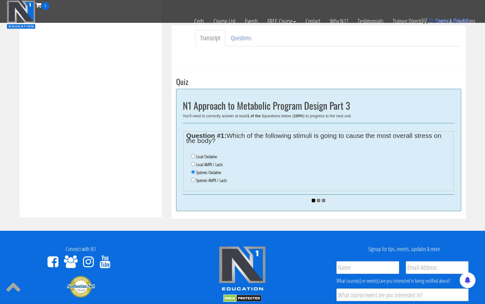 The height and width of the screenshot is (304, 485). Describe the element at coordinates (368, 267) in the screenshot. I see `input: Name` at that location.